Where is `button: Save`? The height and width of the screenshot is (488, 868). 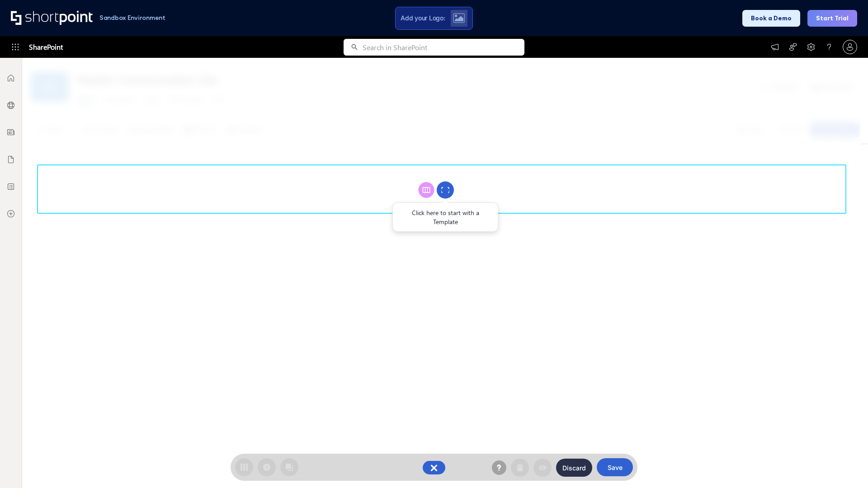 button: Save is located at coordinates (615, 467).